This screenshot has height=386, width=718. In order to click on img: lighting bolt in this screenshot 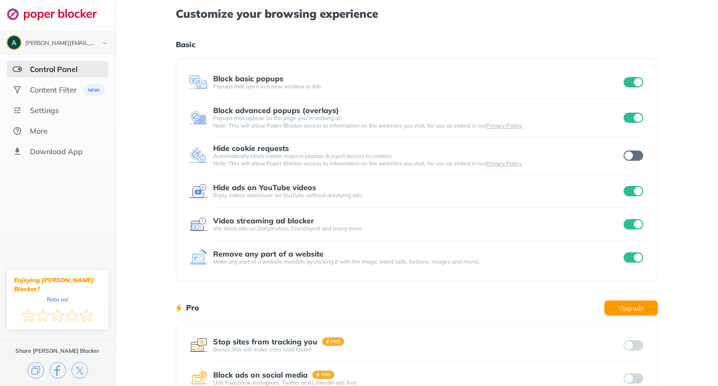, I will do `click(179, 308)`.